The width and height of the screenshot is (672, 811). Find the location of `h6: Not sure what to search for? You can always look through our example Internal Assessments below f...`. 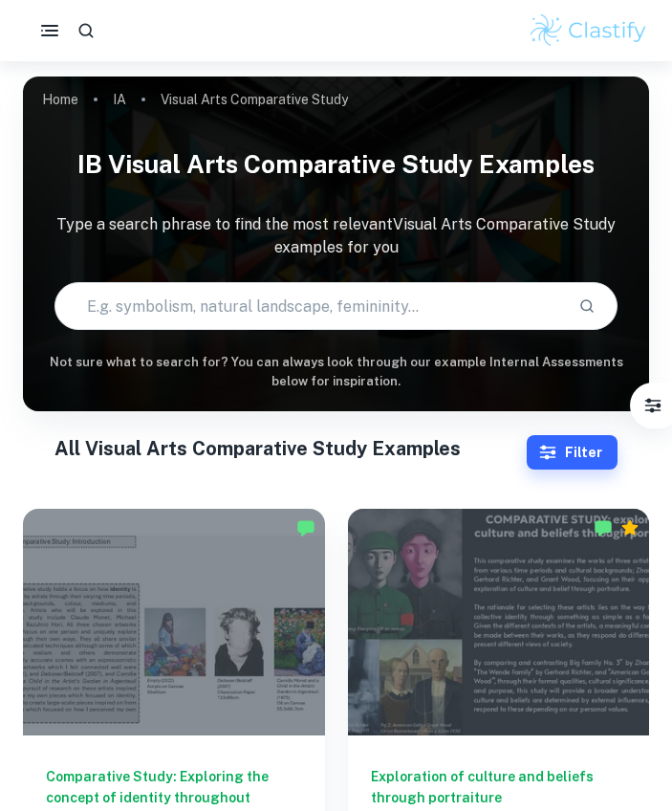

h6: Not sure what to search for? You can always look through our example Internal Assessments below f... is located at coordinates (336, 372).